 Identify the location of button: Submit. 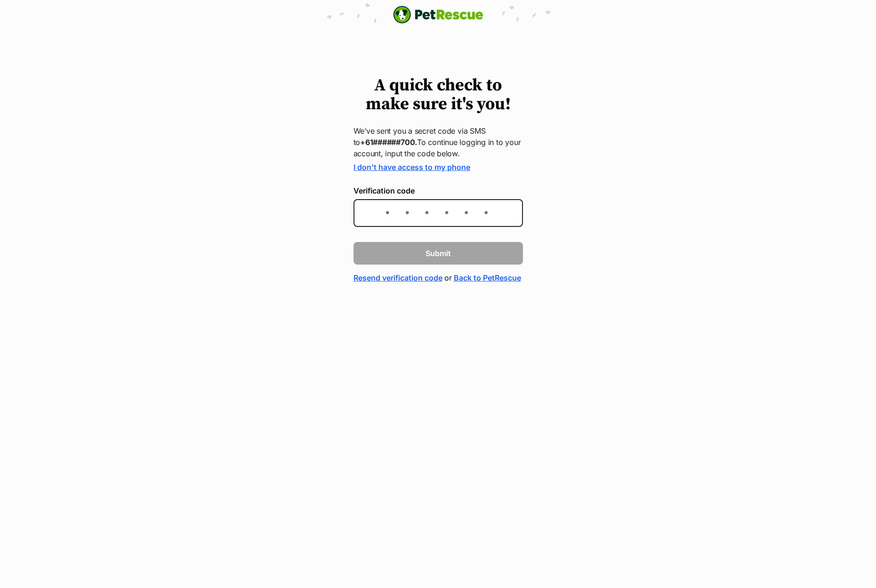
(438, 253).